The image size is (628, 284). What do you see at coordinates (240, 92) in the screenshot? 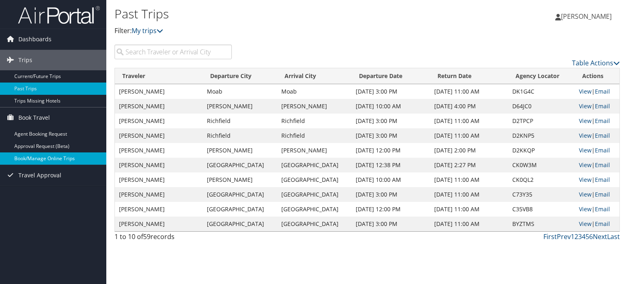
I see `td: Moab` at bounding box center [240, 92].